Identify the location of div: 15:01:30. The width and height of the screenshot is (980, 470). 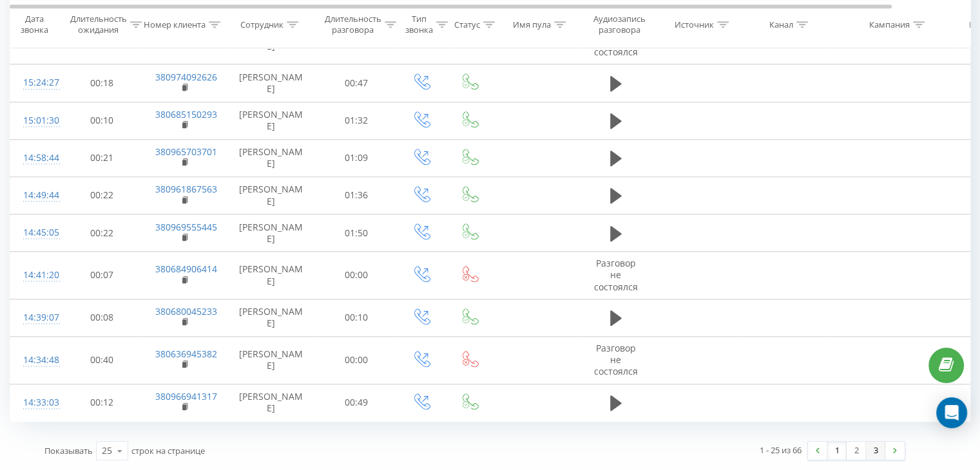
(36, 120).